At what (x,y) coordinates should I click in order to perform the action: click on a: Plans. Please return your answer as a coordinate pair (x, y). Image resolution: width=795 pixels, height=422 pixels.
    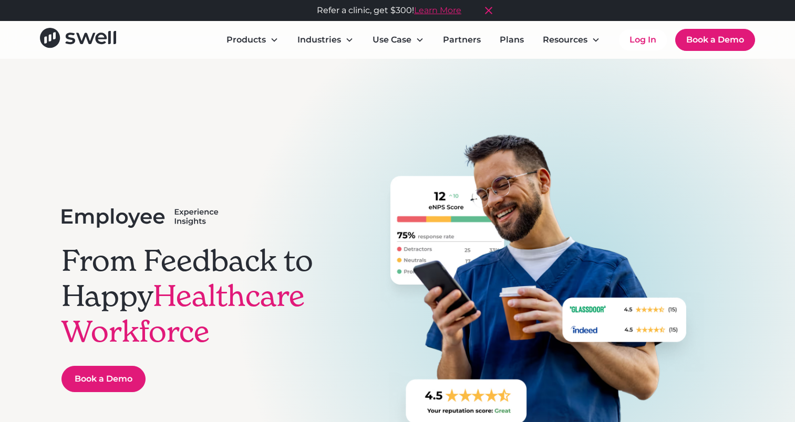
    Looking at the image, I should click on (511, 40).